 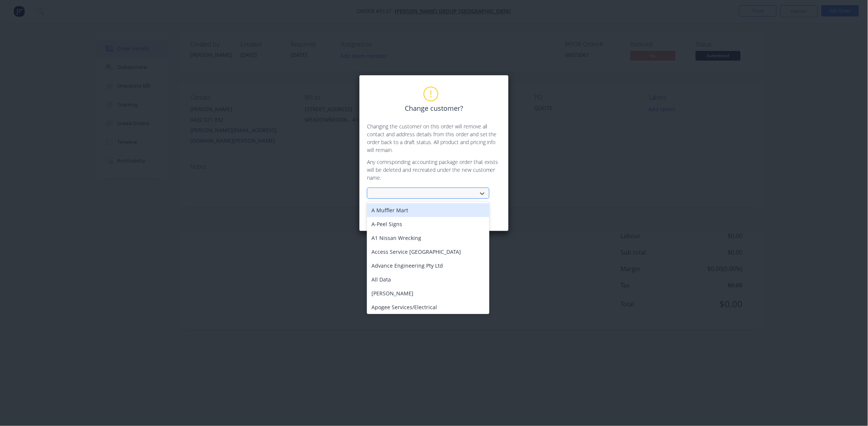 What do you see at coordinates (428, 210) in the screenshot?
I see `div: A Muffler Mart` at bounding box center [428, 210].